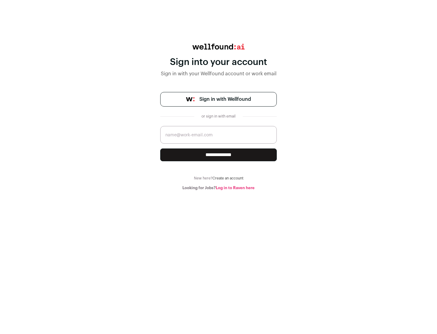 The image size is (437, 334). I want to click on div: or sign in with email, so click(218, 116).